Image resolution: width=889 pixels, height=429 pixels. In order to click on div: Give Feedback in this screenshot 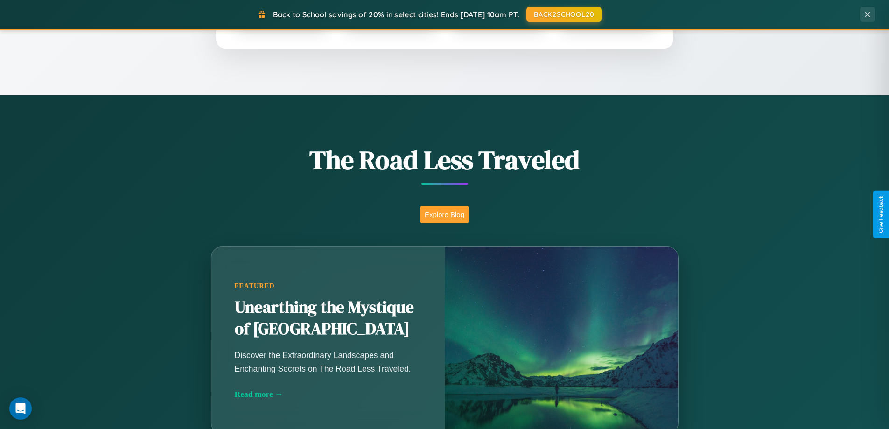, I will do `click(881, 214)`.